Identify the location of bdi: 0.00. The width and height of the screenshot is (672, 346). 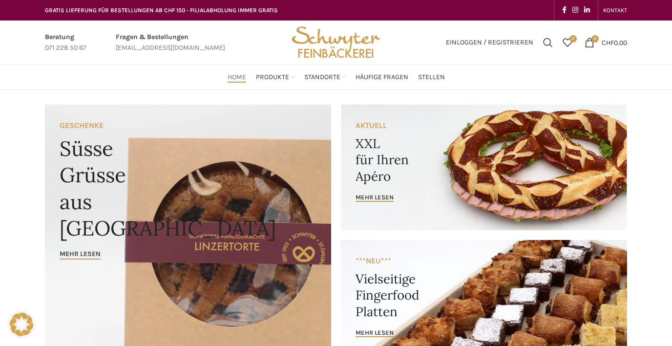
(614, 42).